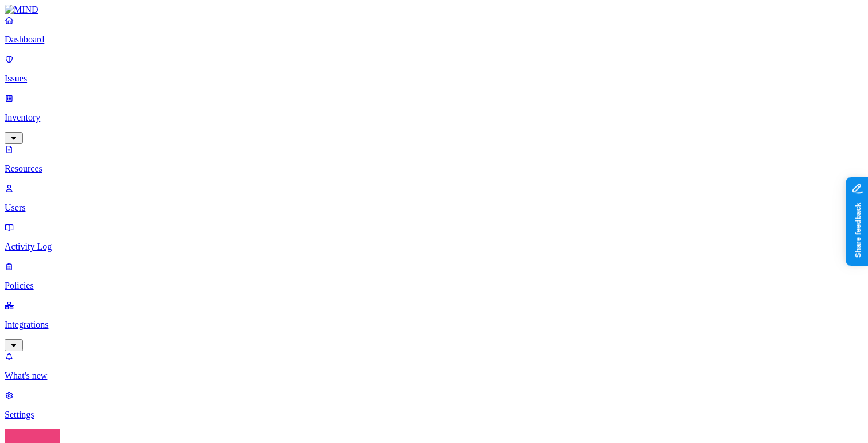  I want to click on a: Activity Log, so click(434, 237).